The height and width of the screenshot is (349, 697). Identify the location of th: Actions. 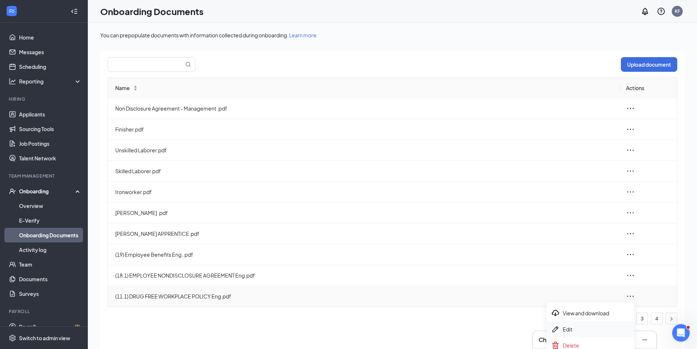
(649, 88).